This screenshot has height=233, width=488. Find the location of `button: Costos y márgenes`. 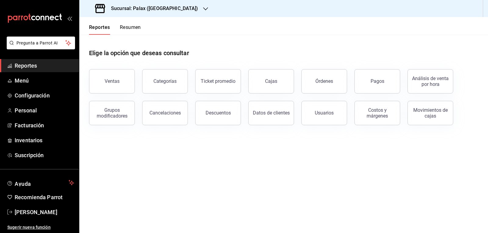

button: Costos y márgenes is located at coordinates (377, 113).